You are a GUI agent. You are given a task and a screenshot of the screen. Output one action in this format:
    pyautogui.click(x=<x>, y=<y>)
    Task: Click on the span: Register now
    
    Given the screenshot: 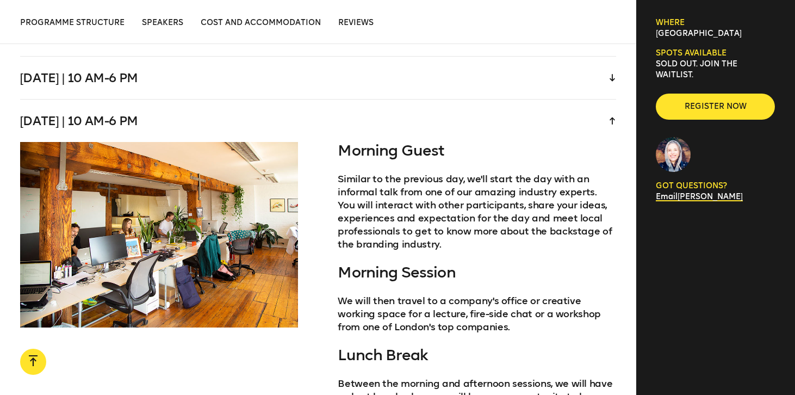 What is the action you would take?
    pyautogui.click(x=715, y=107)
    